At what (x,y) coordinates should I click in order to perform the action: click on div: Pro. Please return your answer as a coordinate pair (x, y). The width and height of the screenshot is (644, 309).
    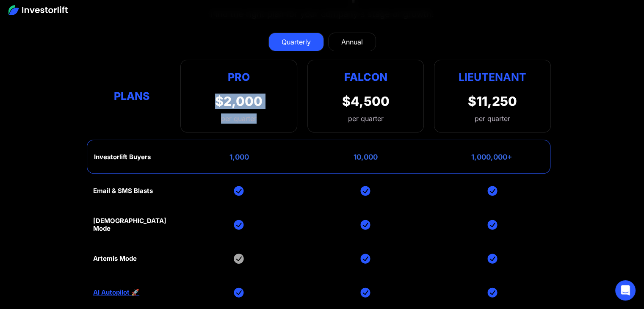
    Looking at the image, I should click on (239, 76).